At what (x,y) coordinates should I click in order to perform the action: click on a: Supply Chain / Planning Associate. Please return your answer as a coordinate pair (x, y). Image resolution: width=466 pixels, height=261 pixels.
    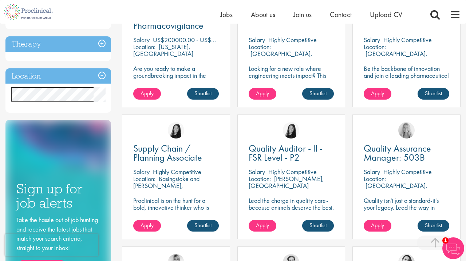
    Looking at the image, I should click on (176, 153).